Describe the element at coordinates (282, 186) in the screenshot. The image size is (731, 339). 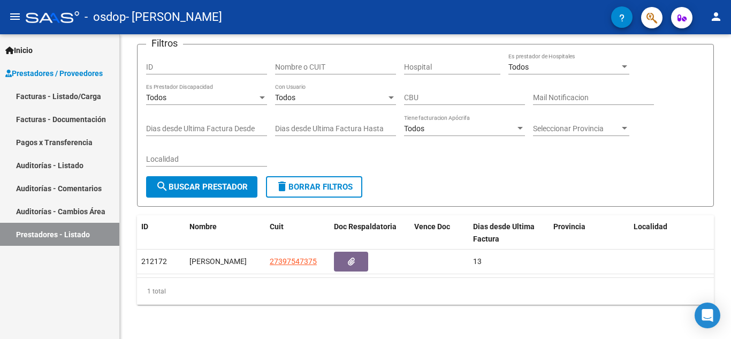
I see `mat-icon: delete` at that location.